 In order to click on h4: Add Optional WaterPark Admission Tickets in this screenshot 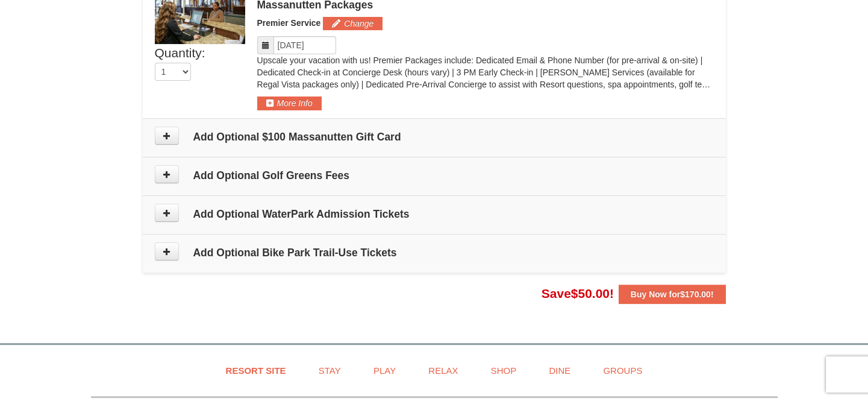, I will do `click(434, 214)`.